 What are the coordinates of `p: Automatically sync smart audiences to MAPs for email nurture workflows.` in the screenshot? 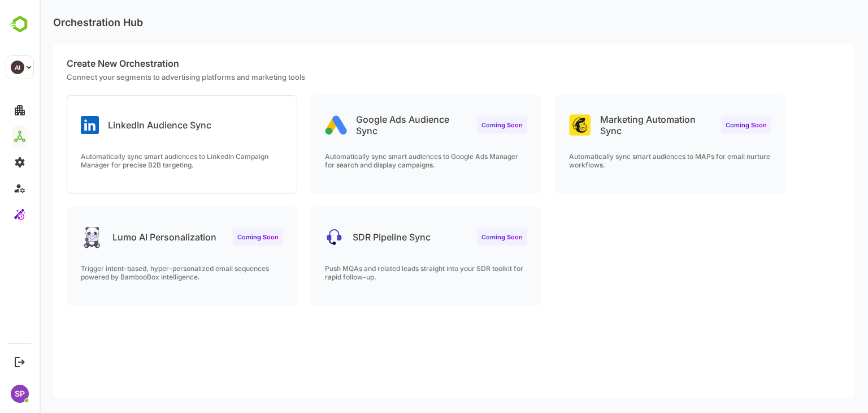 It's located at (631, 161).